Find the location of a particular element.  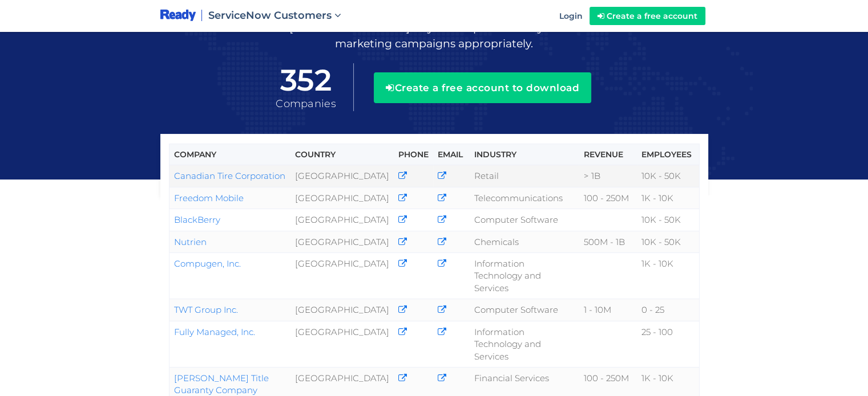

td: 100 - 250M is located at coordinates (608, 198).